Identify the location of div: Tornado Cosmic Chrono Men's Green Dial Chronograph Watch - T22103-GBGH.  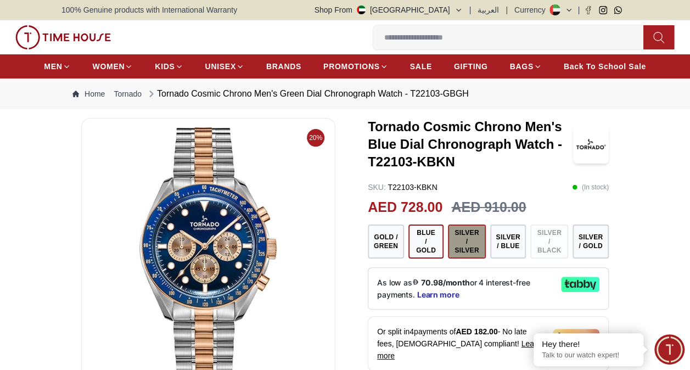
(307, 94).